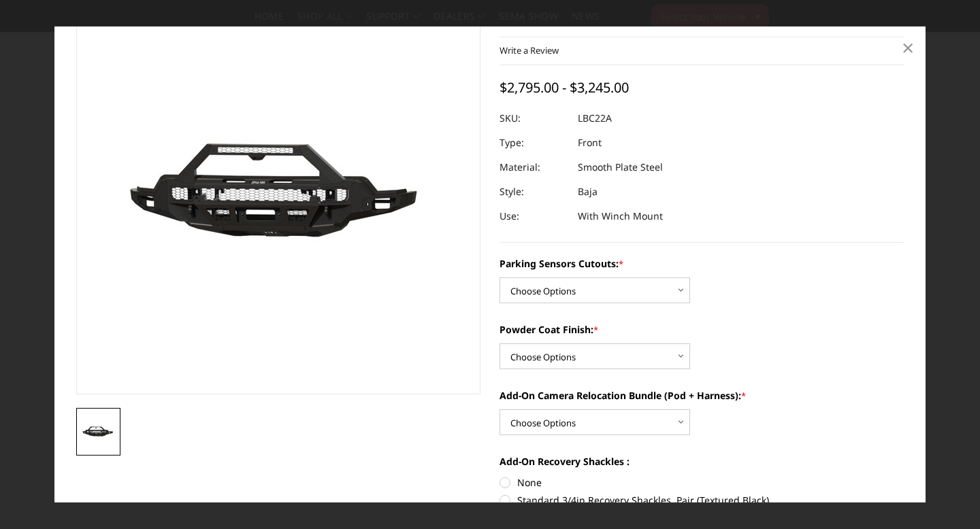 The width and height of the screenshot is (980, 529). What do you see at coordinates (534, 167) in the screenshot?
I see `dt: Material:` at bounding box center [534, 167].